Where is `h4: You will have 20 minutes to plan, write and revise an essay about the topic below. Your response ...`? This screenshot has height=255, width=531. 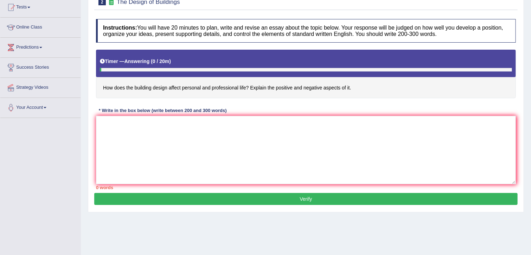
h4: You will have 20 minutes to plan, write and revise an essay about the topic below. Your response ... is located at coordinates (306, 31).